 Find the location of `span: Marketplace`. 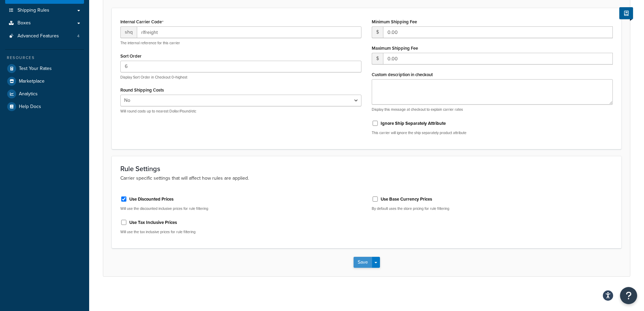

span: Marketplace is located at coordinates (32, 81).